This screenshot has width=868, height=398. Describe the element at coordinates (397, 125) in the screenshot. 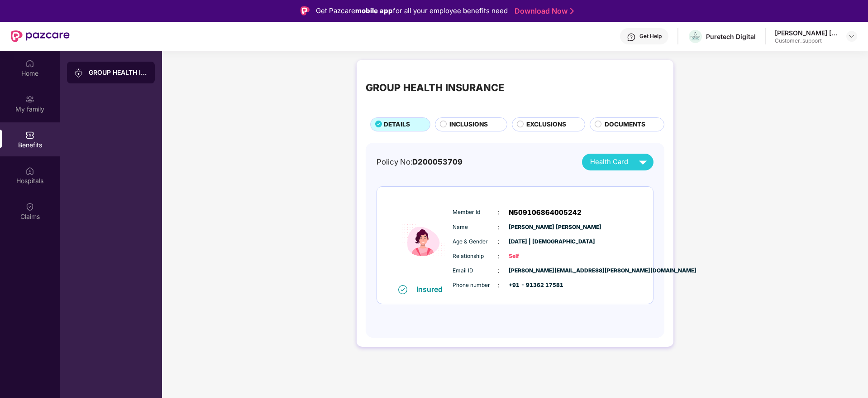

I see `span: DETAILS` at that location.